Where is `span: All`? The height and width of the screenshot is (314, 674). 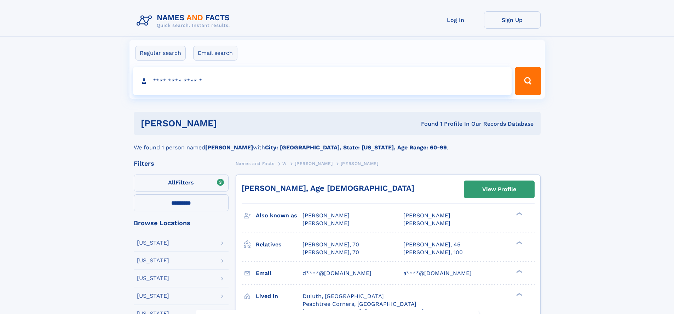 span: All is located at coordinates (172, 182).